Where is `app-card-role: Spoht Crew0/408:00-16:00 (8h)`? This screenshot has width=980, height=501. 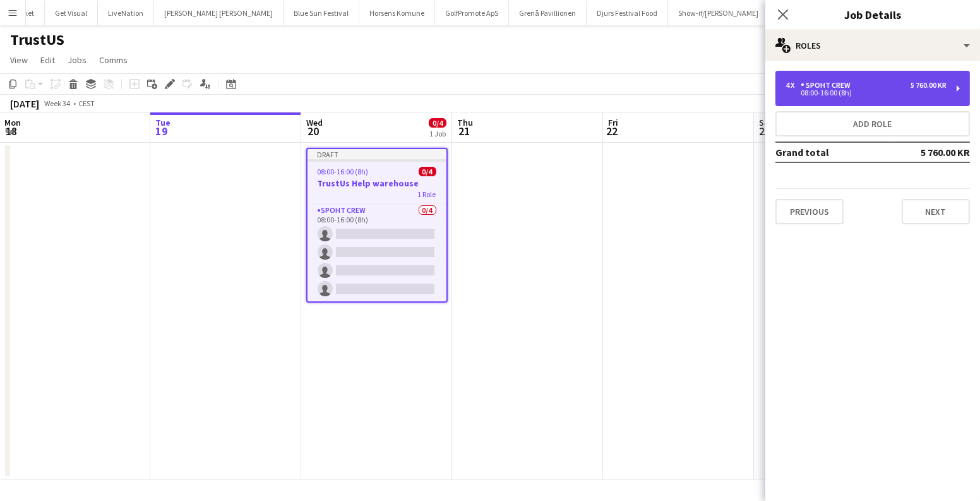
app-card-role: Spoht Crew0/408:00-16:00 (8h) is located at coordinates (377, 252).